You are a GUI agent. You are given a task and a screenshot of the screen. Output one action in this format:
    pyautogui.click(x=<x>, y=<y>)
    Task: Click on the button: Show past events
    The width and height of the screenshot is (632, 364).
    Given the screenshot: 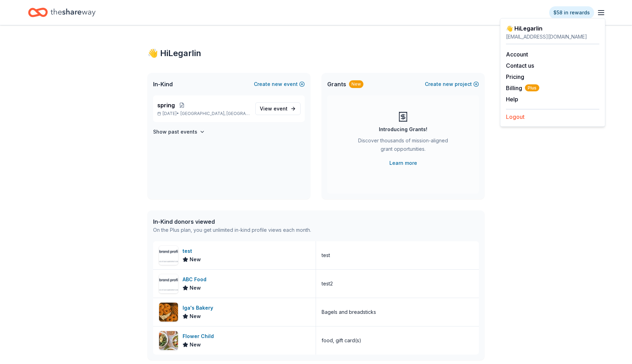 What is the action you would take?
    pyautogui.click(x=179, y=132)
    